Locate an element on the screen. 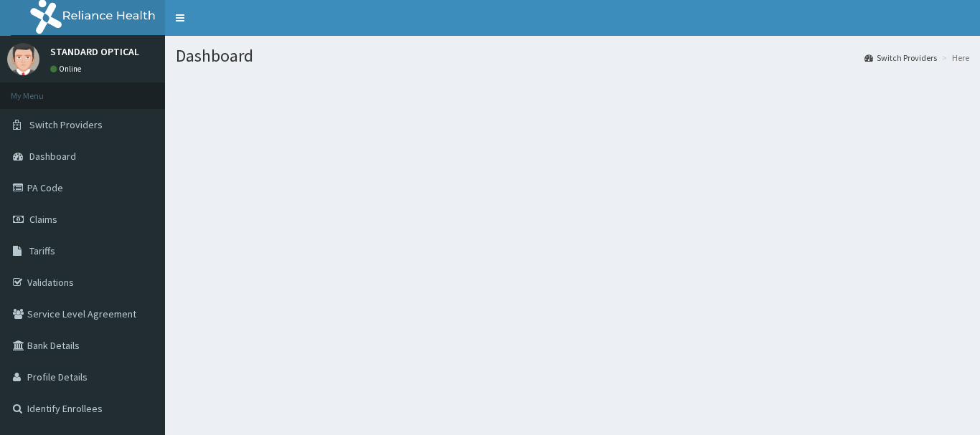 The image size is (980, 435). p: STANDARD OPTICAL is located at coordinates (94, 52).